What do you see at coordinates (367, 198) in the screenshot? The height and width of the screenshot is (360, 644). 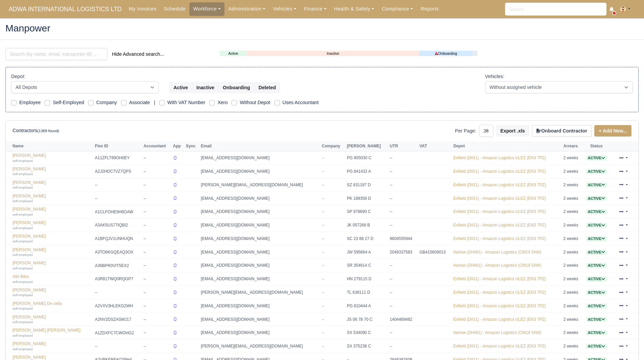 I see `td: PK 189359 D` at bounding box center [367, 198].